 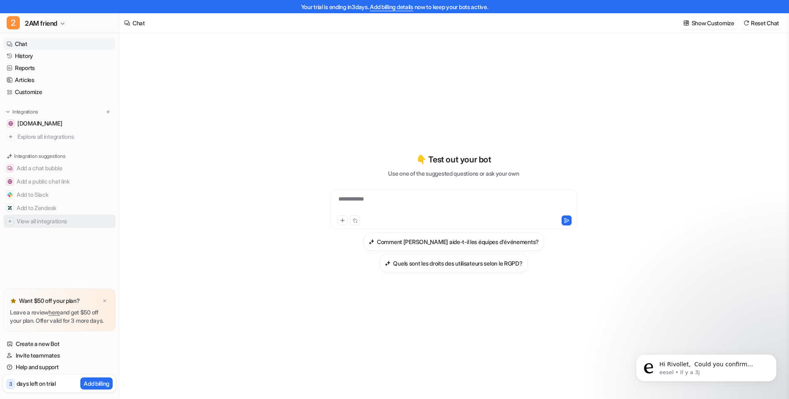 What do you see at coordinates (687, 23) in the screenshot?
I see `img: customize` at bounding box center [687, 23].